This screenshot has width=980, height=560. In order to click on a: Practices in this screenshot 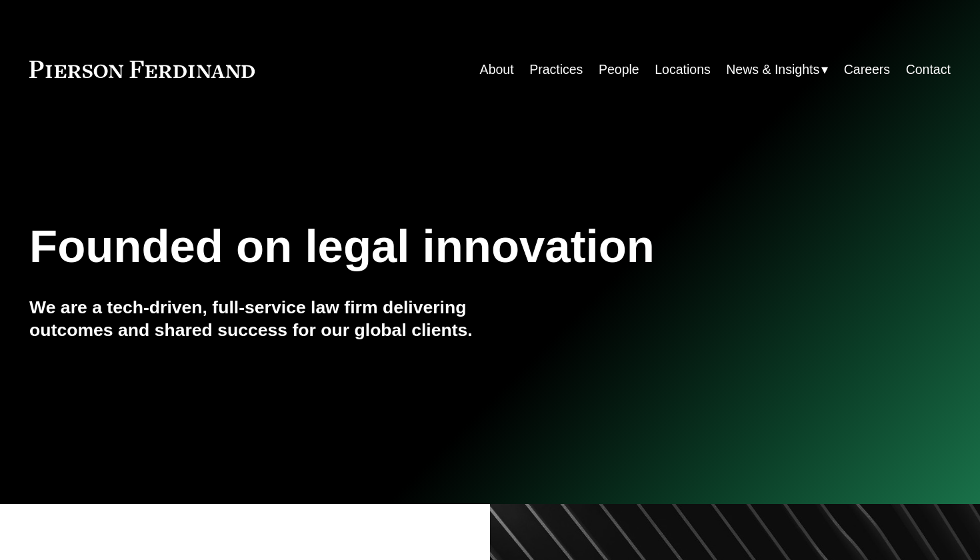, I will do `click(556, 69)`.